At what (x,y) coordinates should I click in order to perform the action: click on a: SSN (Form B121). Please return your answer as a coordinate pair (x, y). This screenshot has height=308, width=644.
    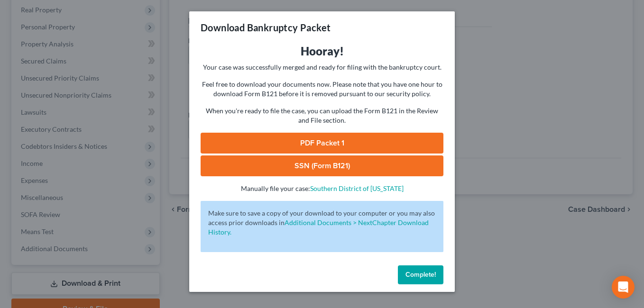
    Looking at the image, I should click on (322, 166).